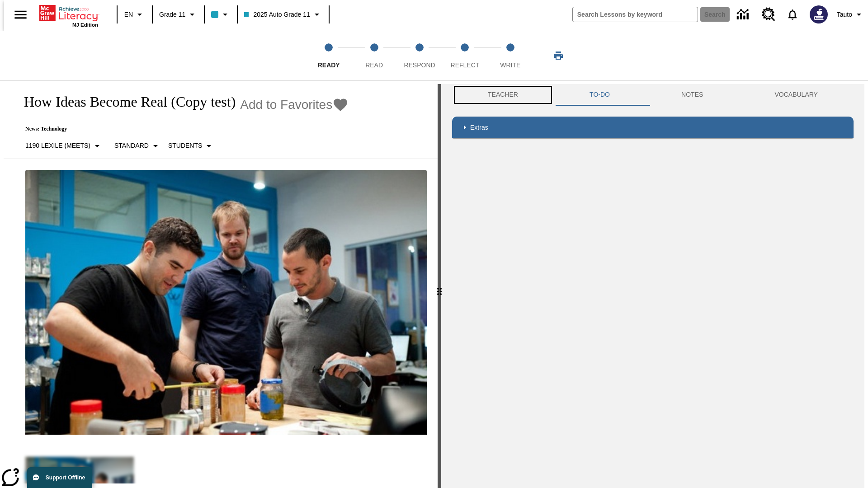 The height and width of the screenshot is (488, 868). What do you see at coordinates (69, 15) in the screenshot?
I see `div: Home` at bounding box center [69, 15].